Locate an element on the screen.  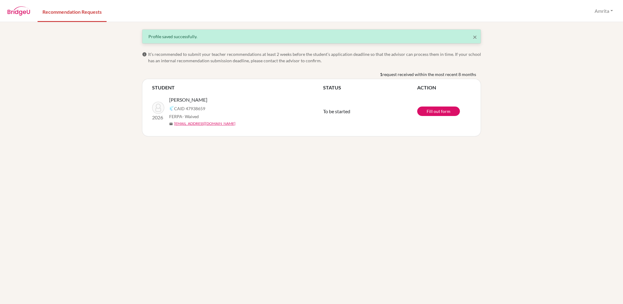
img: Common App logo is located at coordinates (172, 108).